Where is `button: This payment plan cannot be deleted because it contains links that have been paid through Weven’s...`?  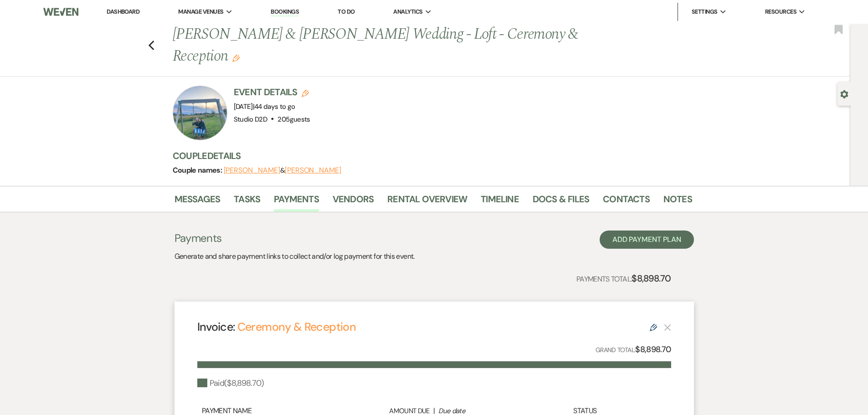 button: This payment plan cannot be deleted because it contains links that have been paid through Weven’s... is located at coordinates (667, 327).